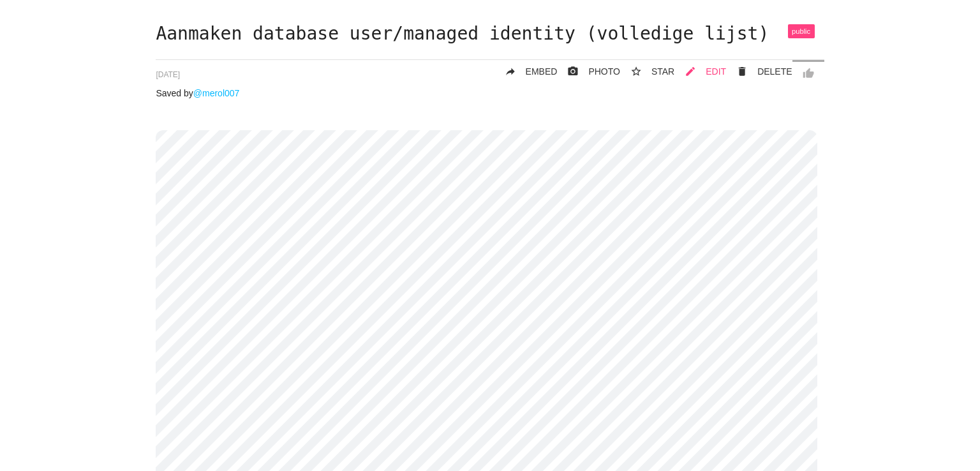 Image resolution: width=980 pixels, height=471 pixels. What do you see at coordinates (742, 71) in the screenshot?
I see `i: delete` at bounding box center [742, 71].